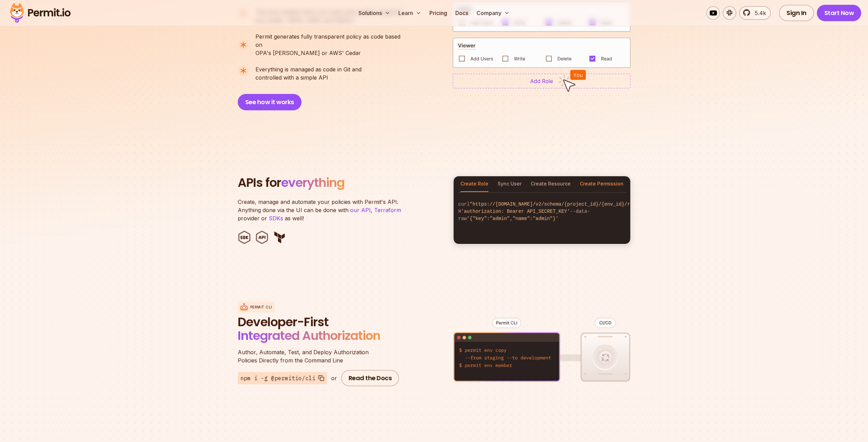 The image size is (868, 442). What do you see at coordinates (308, 73) in the screenshot?
I see `p: controlled with a simple API` at bounding box center [308, 73].